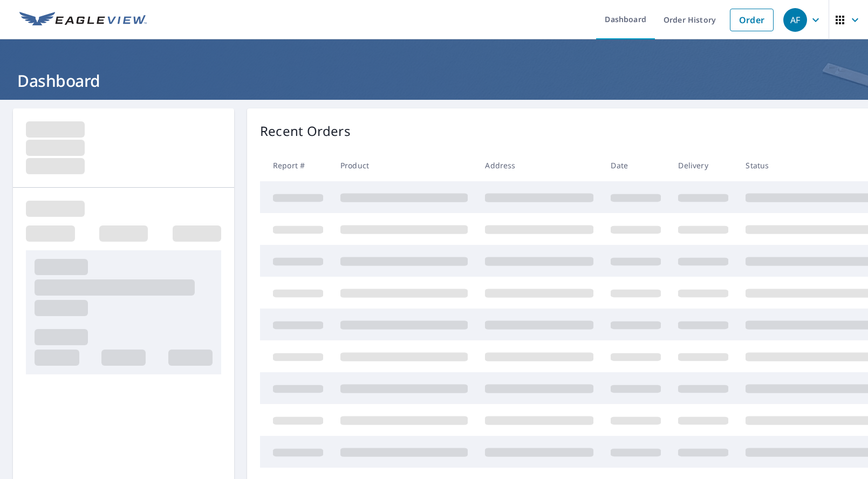  What do you see at coordinates (795, 20) in the screenshot?
I see `div: AF` at bounding box center [795, 20].